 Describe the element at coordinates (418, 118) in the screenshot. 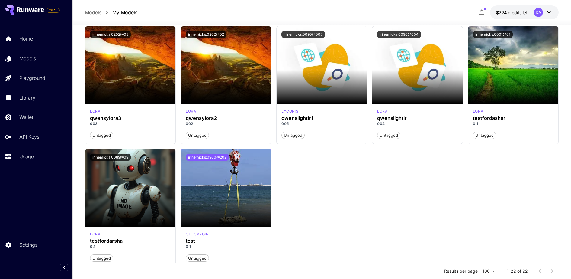

I see `h3: qwenslightlr` at that location.